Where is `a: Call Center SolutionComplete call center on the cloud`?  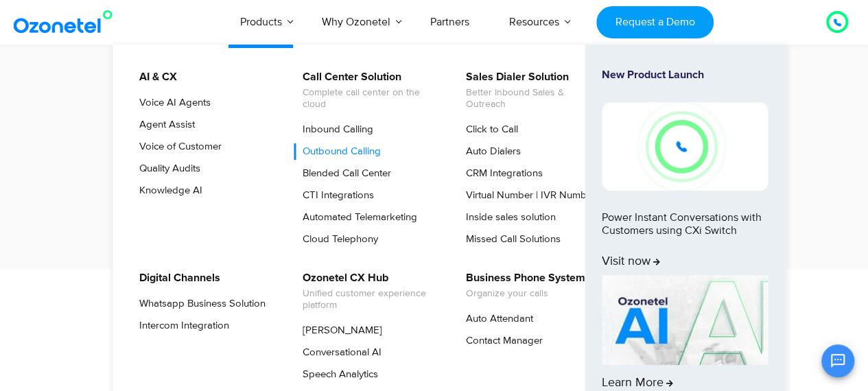 a: Call Center SolutionComplete call center on the cloud is located at coordinates (367, 91).